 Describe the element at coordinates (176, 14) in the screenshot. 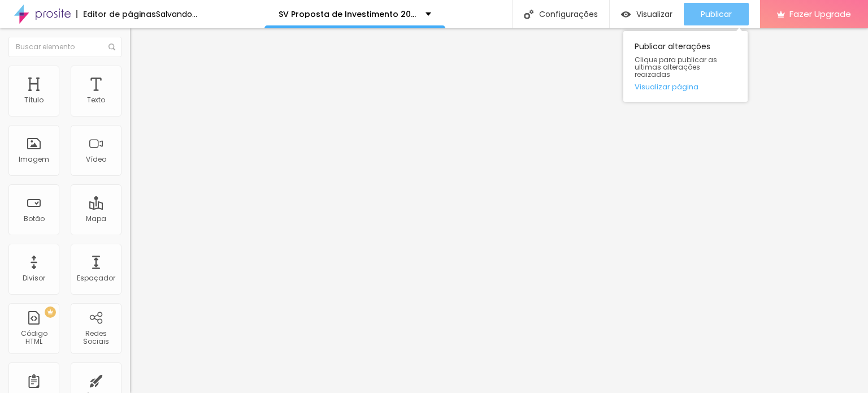

I see `div: Salvando...` at that location.